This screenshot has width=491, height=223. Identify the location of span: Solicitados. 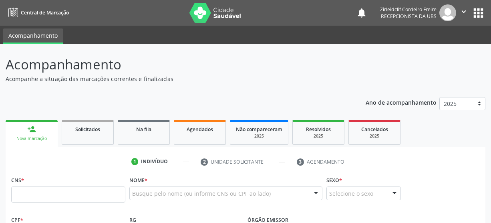
(88, 129).